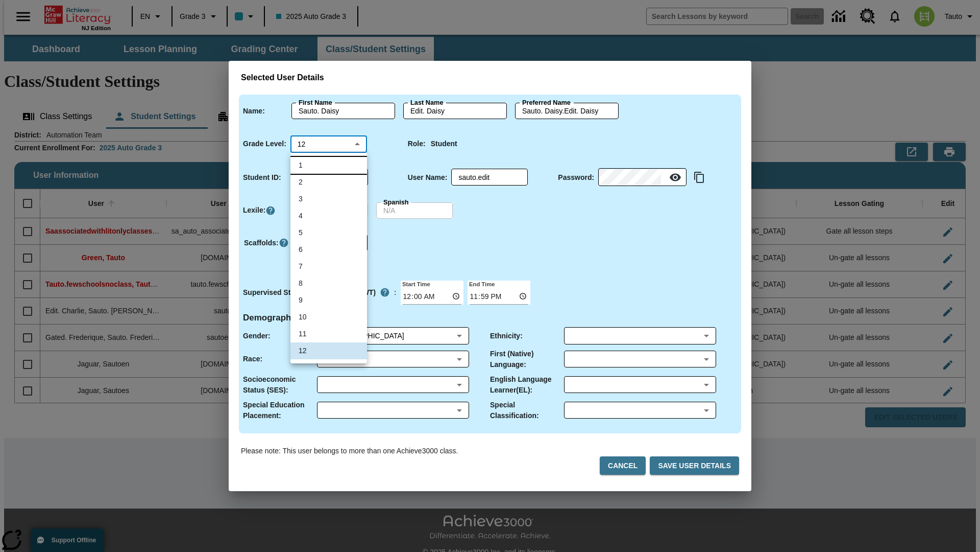 The width and height of the screenshot is (980, 552). I want to click on li: 1, so click(329, 165).